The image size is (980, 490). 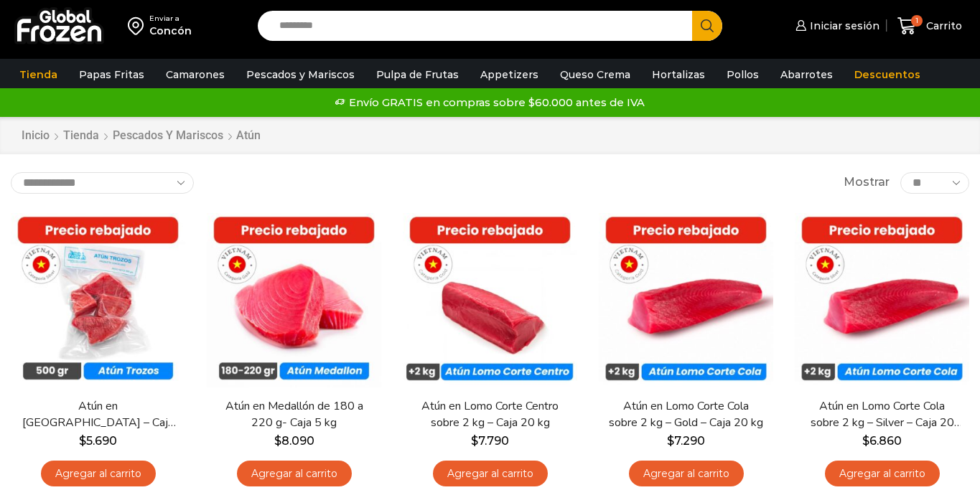 What do you see at coordinates (707, 26) in the screenshot?
I see `button: Search button` at bounding box center [707, 26].